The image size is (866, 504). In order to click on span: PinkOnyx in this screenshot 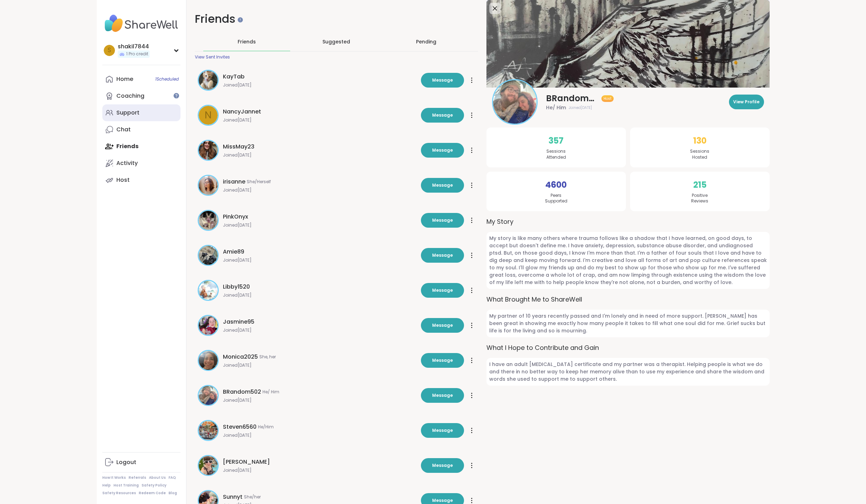, I will do `click(236, 217)`.